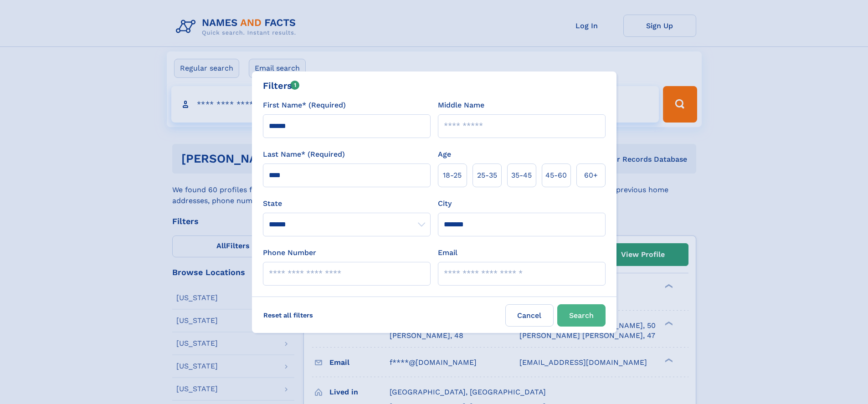 The height and width of the screenshot is (404, 868). What do you see at coordinates (530, 315) in the screenshot?
I see `label: Cancel` at bounding box center [530, 315].